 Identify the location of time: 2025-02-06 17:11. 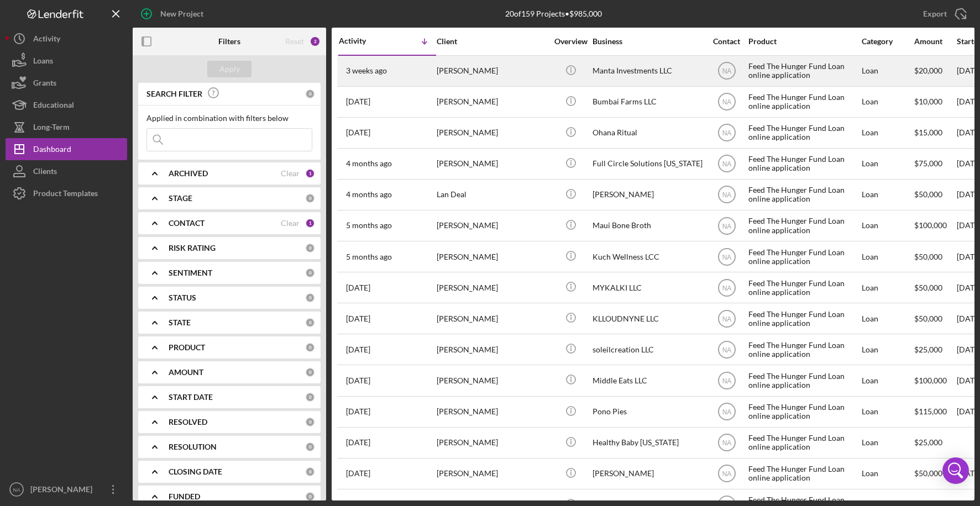
(358, 350).